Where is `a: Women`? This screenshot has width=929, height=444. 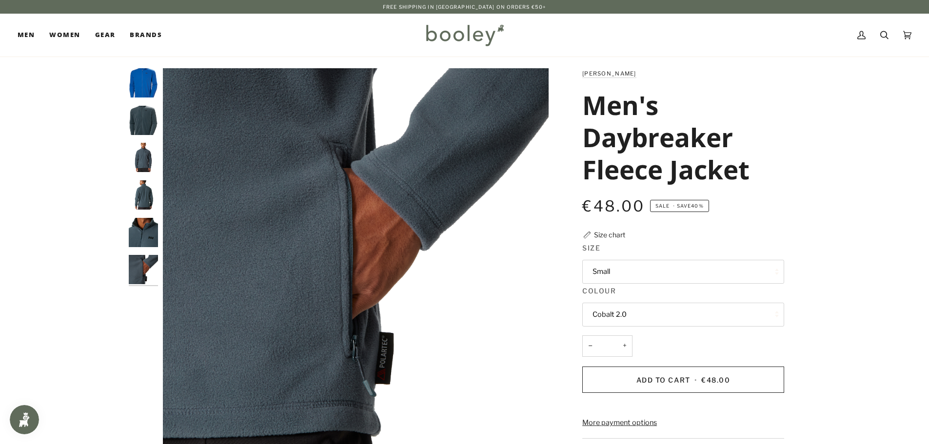 a: Women is located at coordinates (64, 35).